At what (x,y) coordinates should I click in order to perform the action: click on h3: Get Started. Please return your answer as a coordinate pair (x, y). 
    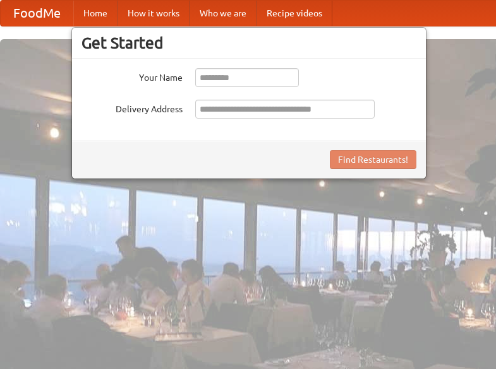
    Looking at the image, I should click on (249, 43).